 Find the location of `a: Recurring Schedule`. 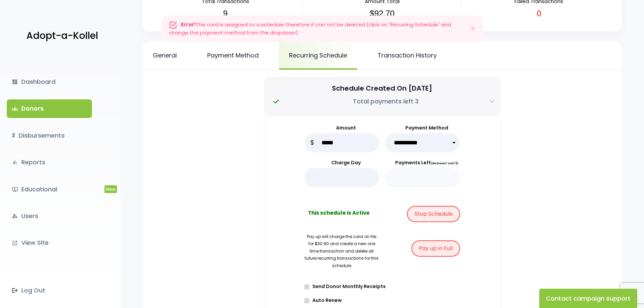

a: Recurring Schedule is located at coordinates (318, 55).